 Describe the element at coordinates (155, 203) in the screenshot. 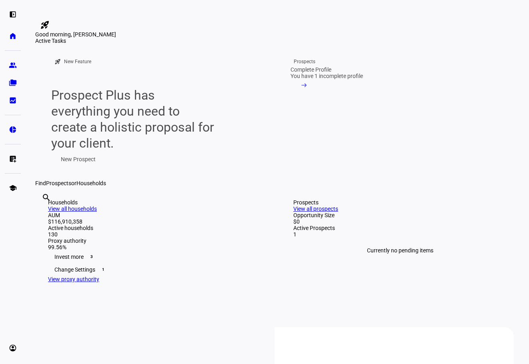

I see `div: Households` at that location.